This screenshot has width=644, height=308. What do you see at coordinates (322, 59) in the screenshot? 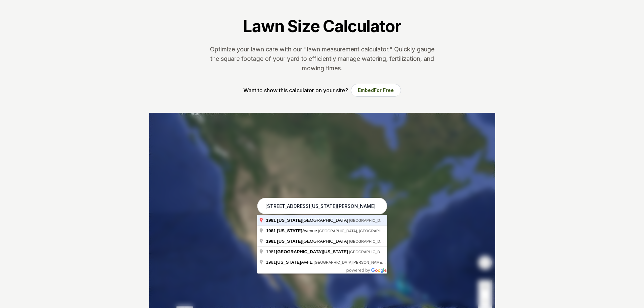
I see `p: Optimize your lawn care with our "lawn measurement calculator." Quickly gauge the square footage ...` at bounding box center [322, 59].